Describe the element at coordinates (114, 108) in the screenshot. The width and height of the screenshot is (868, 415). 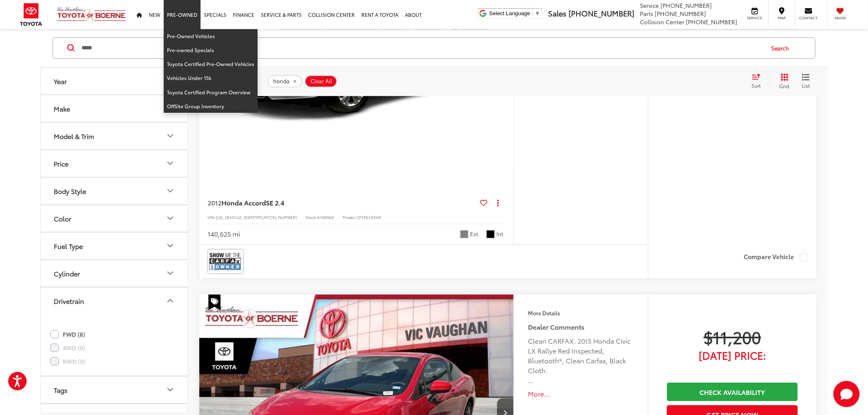
I see `button: MakeMake` at that location.